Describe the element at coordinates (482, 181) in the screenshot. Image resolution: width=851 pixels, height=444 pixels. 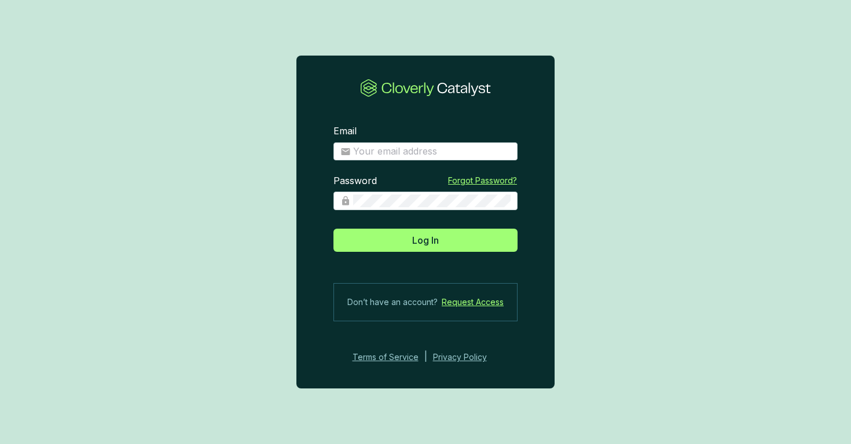
I see `a: Forgot Password?` at that location.